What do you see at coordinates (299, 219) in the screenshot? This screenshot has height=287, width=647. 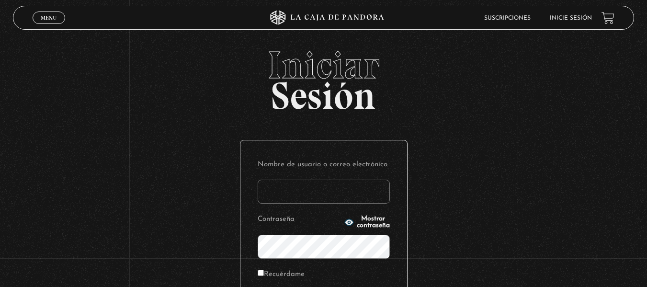 I see `label: Contraseña` at bounding box center [299, 219].